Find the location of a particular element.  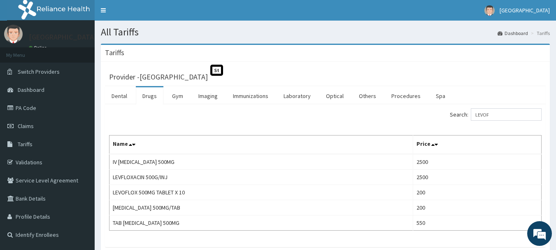

a: Online is located at coordinates (39, 48).